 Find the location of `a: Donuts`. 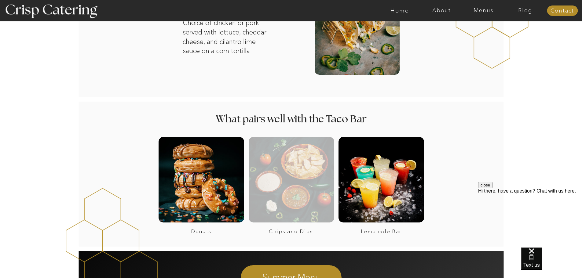

a: Donuts is located at coordinates (201, 231).